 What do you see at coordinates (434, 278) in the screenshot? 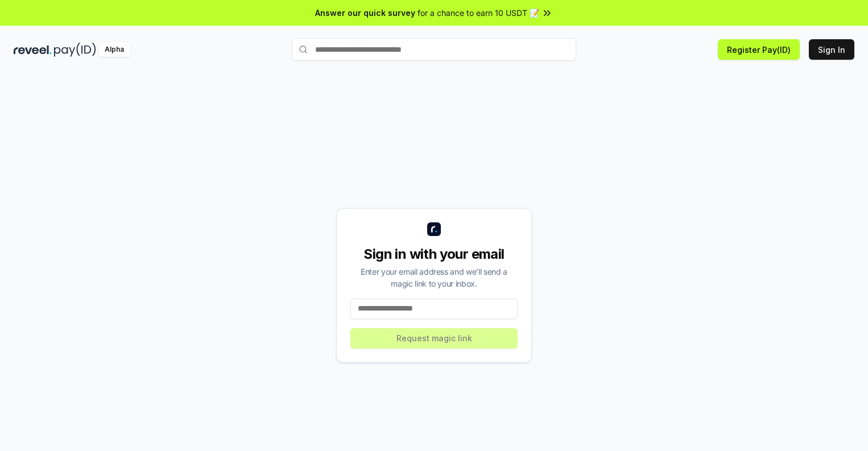
I see `div: Enter your email address and we’ll send a magic link to your inbox.` at bounding box center [434, 278].